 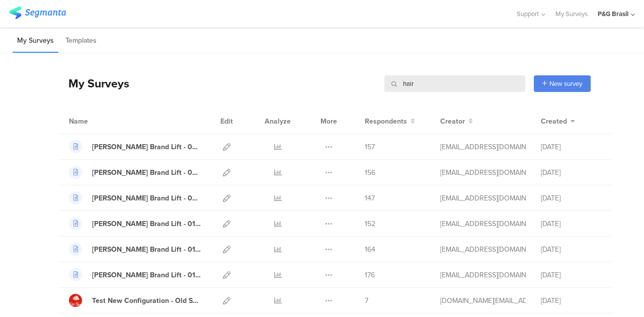 What do you see at coordinates (99, 121) in the screenshot?
I see `div: Name` at bounding box center [99, 121].